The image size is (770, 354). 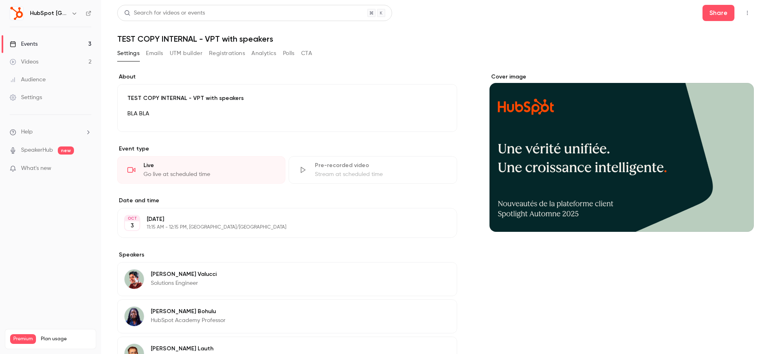 What do you see at coordinates (186, 53) in the screenshot?
I see `button: UTM builder` at bounding box center [186, 53].